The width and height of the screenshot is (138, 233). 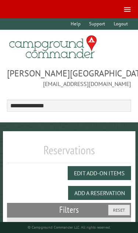 What do you see at coordinates (99, 173) in the screenshot?
I see `button: Edit Add-on Items` at bounding box center [99, 173].